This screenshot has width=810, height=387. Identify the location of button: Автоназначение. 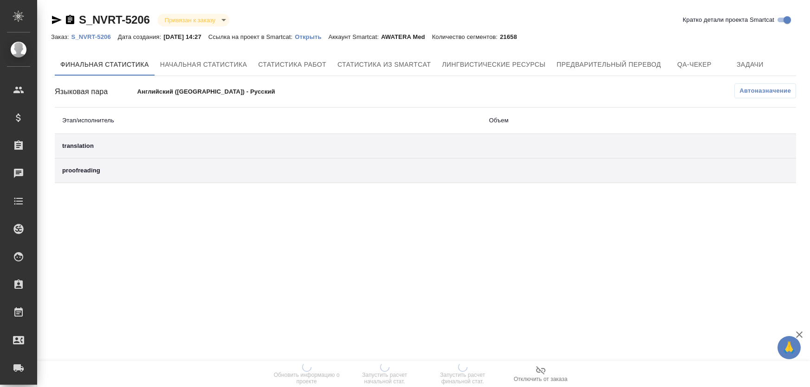
(765, 91).